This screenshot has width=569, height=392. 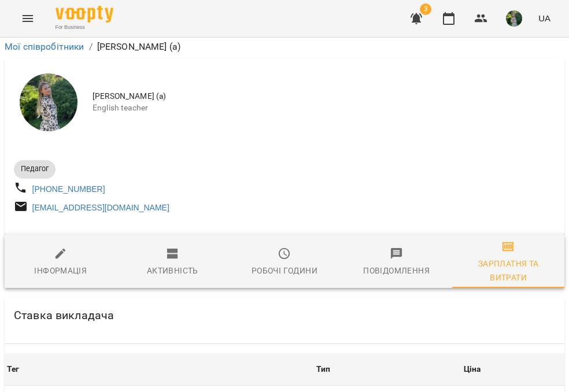 What do you see at coordinates (387, 370) in the screenshot?
I see `th: Тип` at bounding box center [387, 370].